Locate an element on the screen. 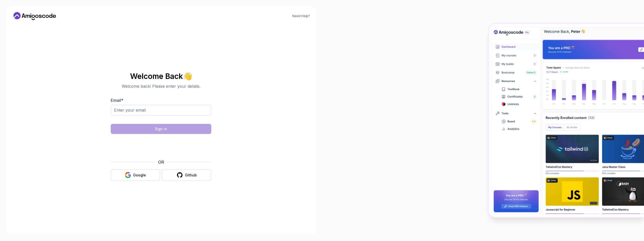  div: Sign in is located at coordinates (161, 129).